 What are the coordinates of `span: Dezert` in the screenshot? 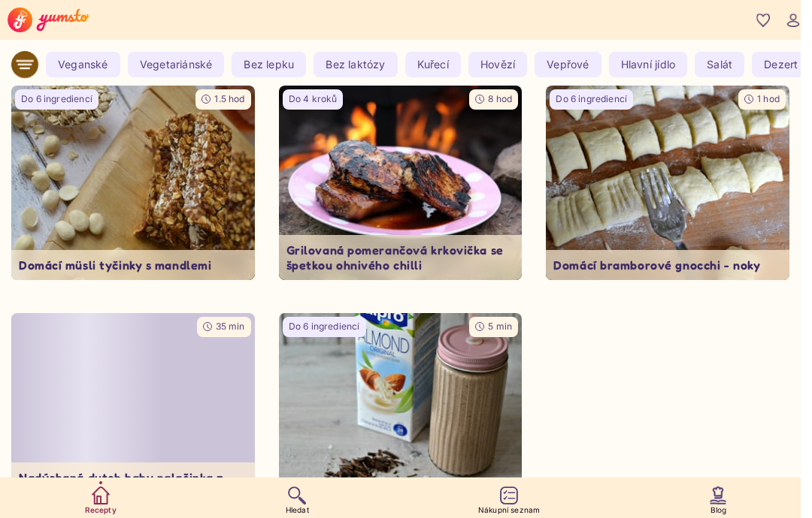 It's located at (781, 65).